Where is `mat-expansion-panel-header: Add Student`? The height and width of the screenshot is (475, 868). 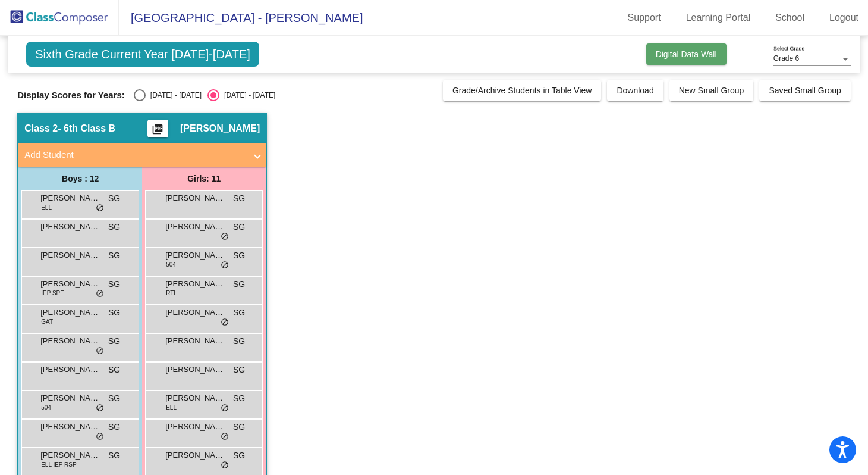
mat-expansion-panel-header: Add Student is located at coordinates (142, 155).